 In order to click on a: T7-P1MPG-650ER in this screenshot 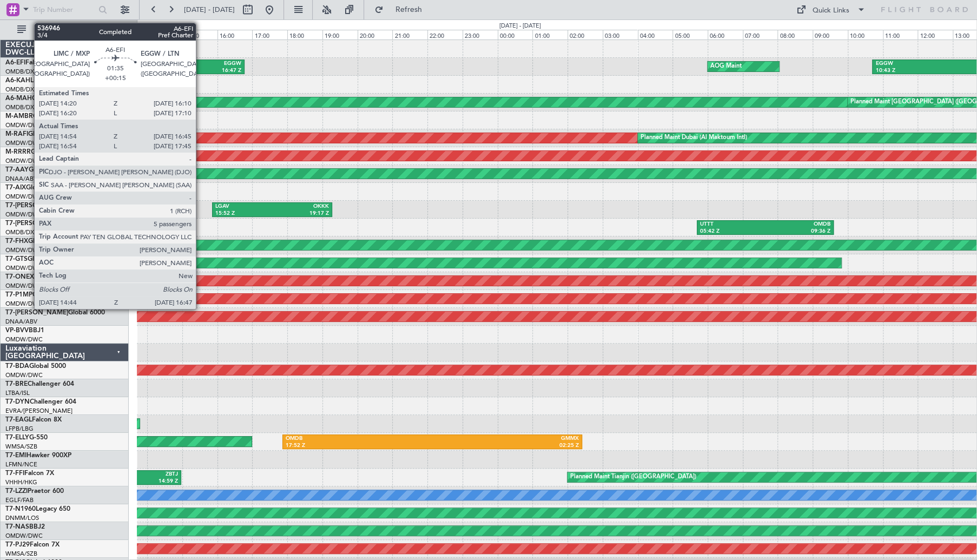, I will do `click(32, 295)`.